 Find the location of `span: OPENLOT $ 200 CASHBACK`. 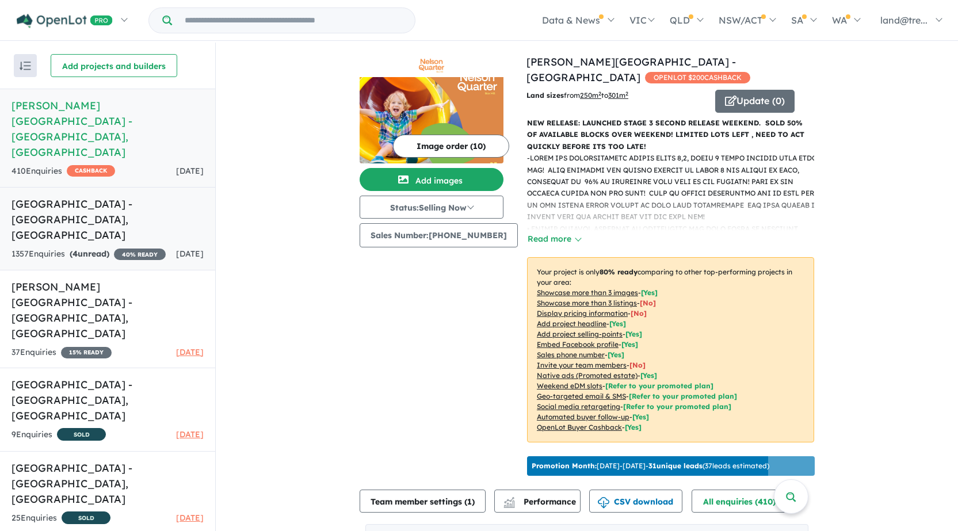

span: OPENLOT $ 200 CASHBACK is located at coordinates (697, 78).